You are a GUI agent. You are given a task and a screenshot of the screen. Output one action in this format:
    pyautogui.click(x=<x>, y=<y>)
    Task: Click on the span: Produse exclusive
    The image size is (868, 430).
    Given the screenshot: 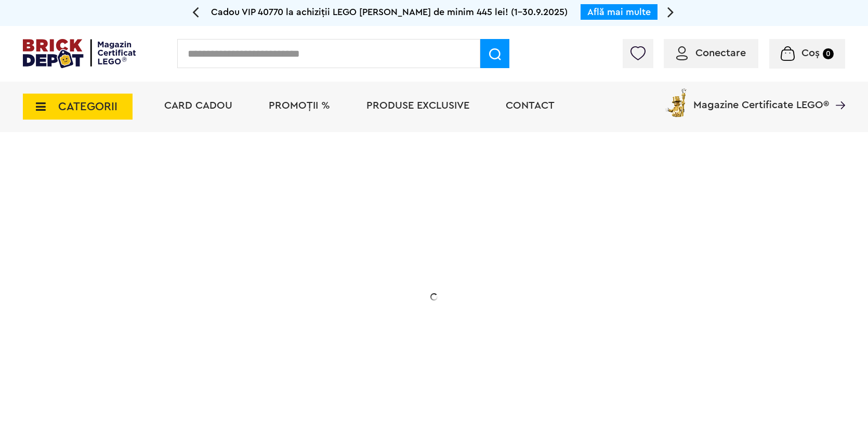 What is the action you would take?
    pyautogui.click(x=418, y=106)
    